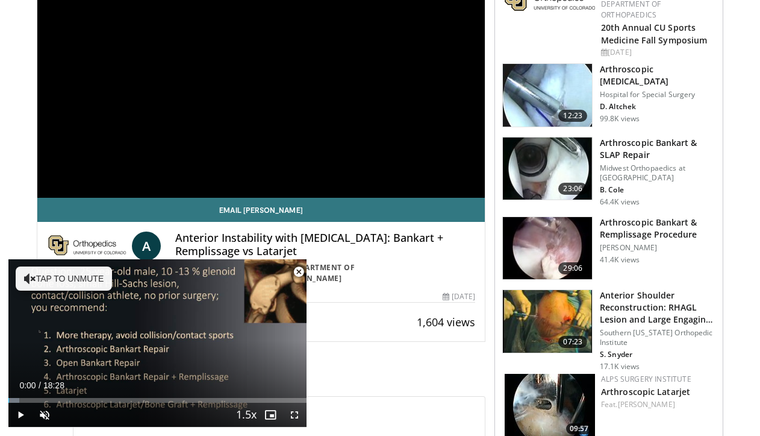  I want to click on span: 09:57, so click(579, 428).